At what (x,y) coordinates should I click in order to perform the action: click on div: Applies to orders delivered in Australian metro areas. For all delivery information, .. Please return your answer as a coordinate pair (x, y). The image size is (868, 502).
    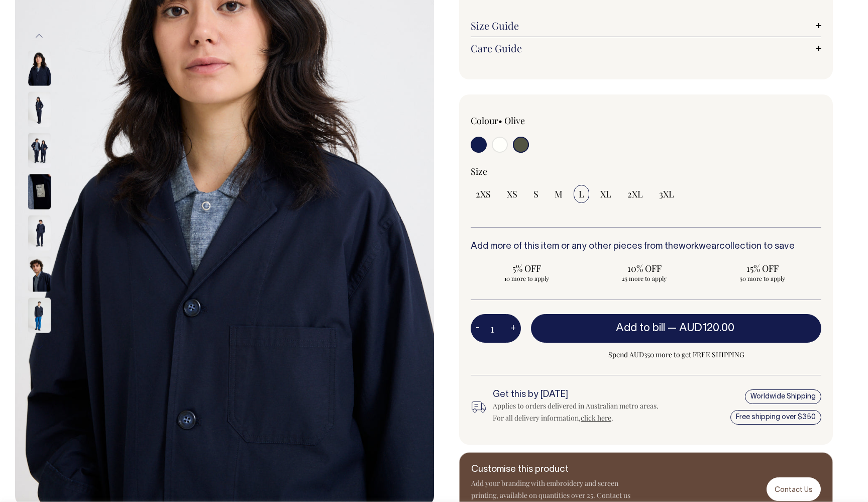
    Looking at the image, I should click on (578, 412).